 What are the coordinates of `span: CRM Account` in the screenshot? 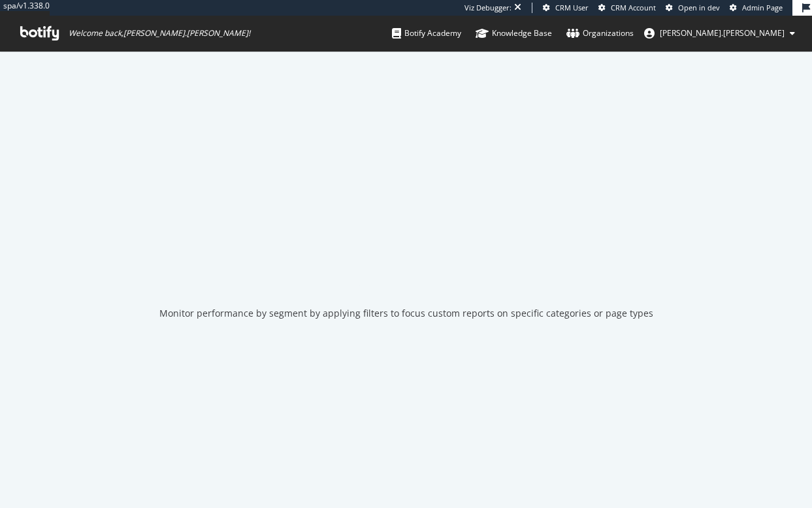 It's located at (633, 7).